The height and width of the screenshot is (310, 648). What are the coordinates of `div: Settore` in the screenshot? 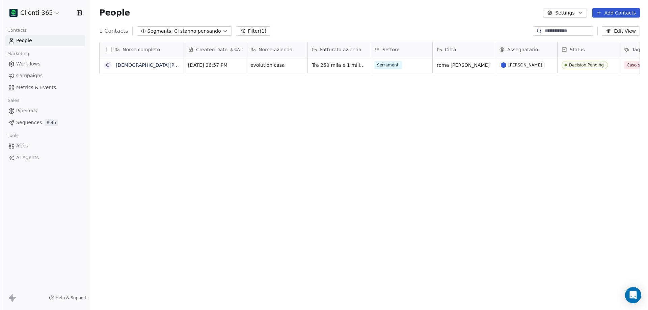 It's located at (401, 49).